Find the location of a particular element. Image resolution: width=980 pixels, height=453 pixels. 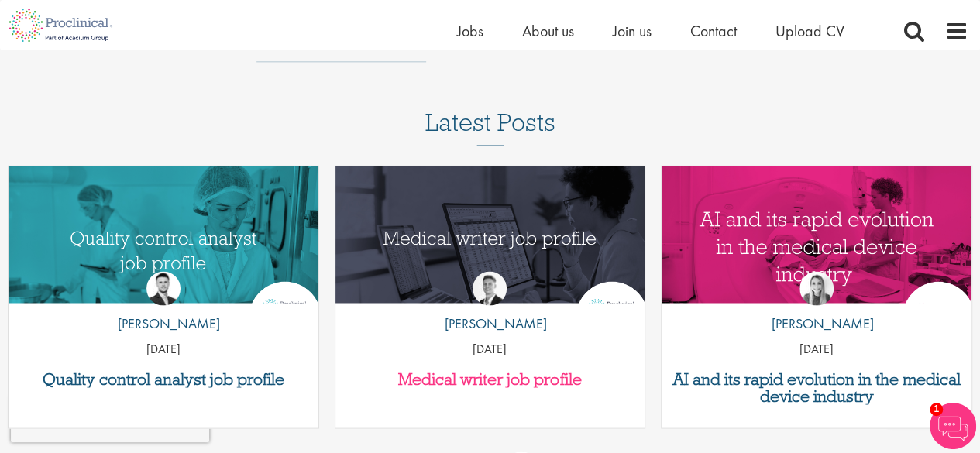

img: Joshua Godden is located at coordinates (164, 288).